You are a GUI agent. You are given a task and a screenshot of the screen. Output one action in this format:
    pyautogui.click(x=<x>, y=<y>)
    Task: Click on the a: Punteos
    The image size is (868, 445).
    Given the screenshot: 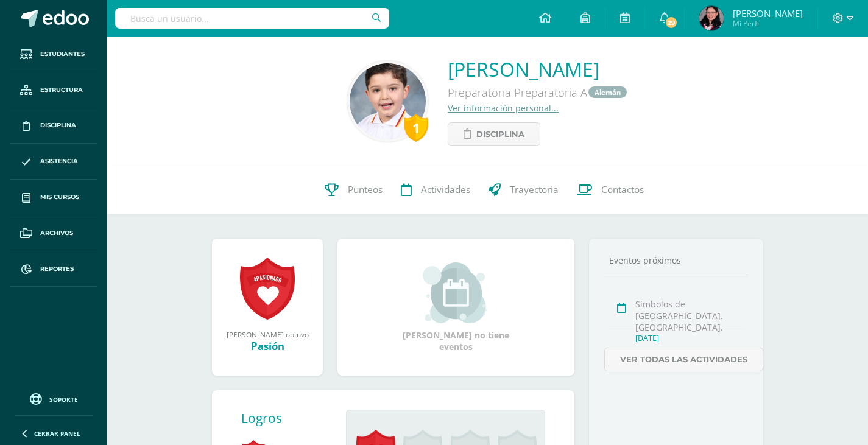 What is the action you would take?
    pyautogui.click(x=353, y=190)
    